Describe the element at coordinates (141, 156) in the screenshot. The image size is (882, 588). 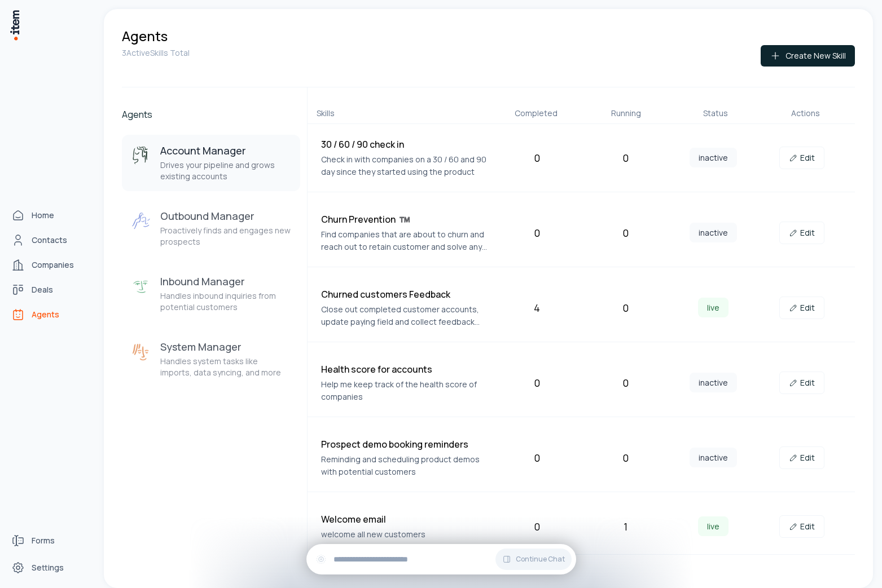
I see `img: Account Manager` at that location.